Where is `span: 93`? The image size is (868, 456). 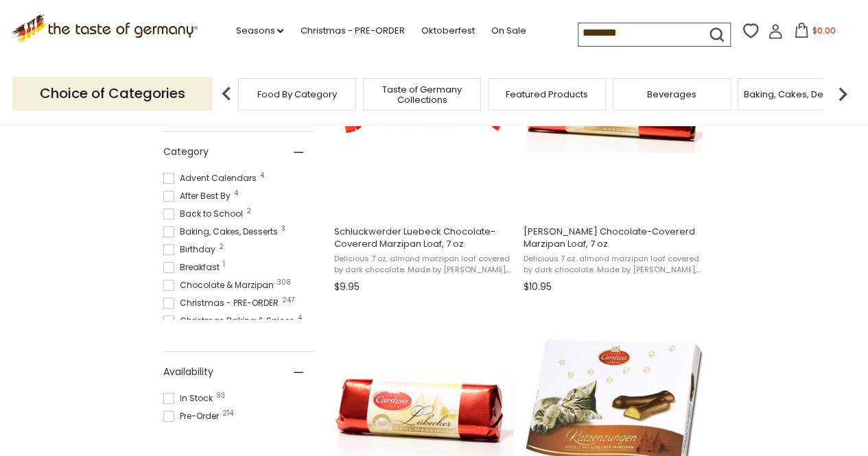
span: 93 is located at coordinates (220, 396).